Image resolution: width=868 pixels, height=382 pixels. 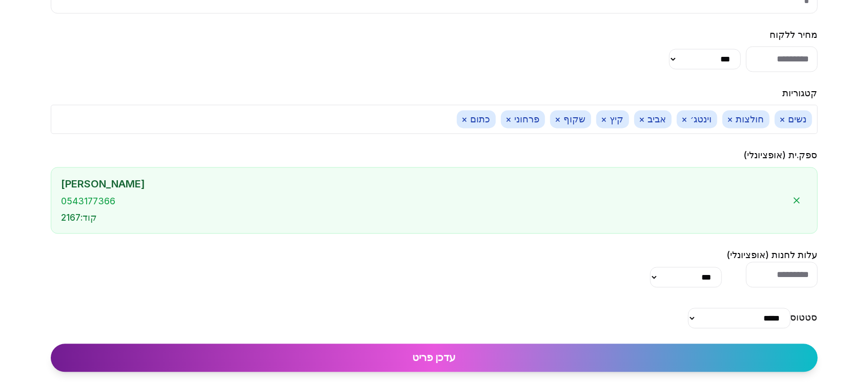 What do you see at coordinates (781, 155) in the screenshot?
I see `label: ספק.ית (אופציונלי)` at bounding box center [781, 155].